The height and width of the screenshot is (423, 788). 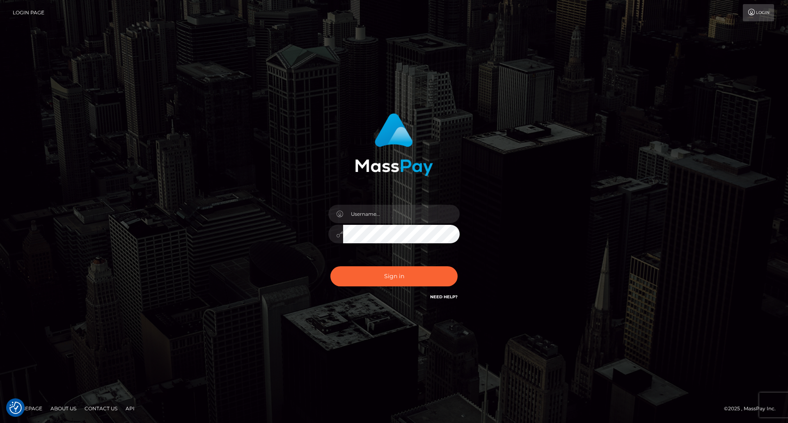 I want to click on a: Login Page, so click(x=28, y=13).